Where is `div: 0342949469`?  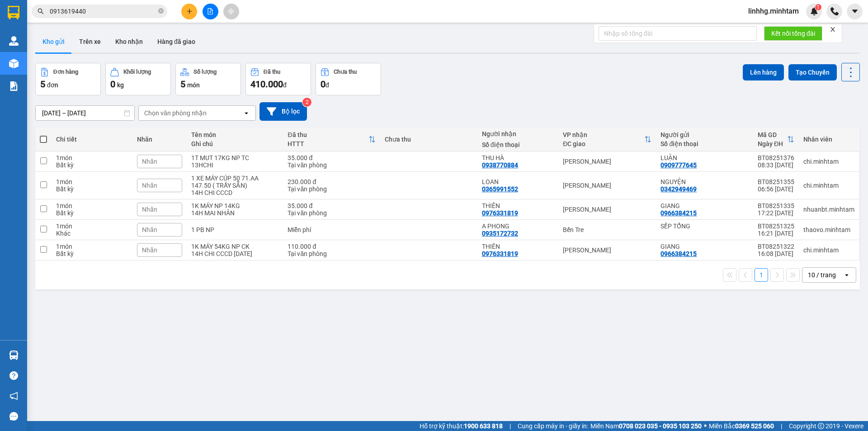
div: 0342949469 is located at coordinates (679, 189).